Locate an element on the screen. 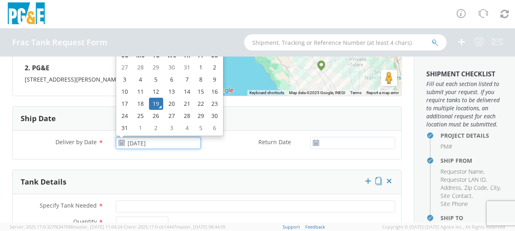 This screenshot has width=515, height=231. td: 18 is located at coordinates (140, 104).